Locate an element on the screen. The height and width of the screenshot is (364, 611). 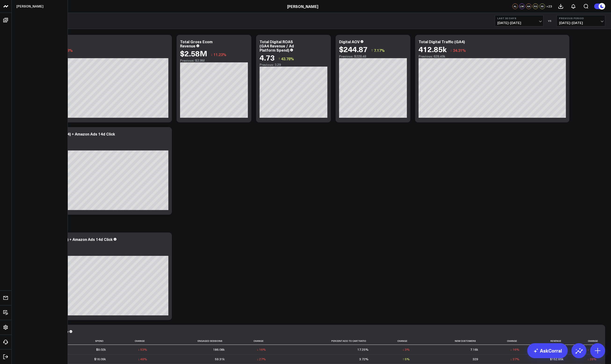
div: 4.73 is located at coordinates (267, 57).